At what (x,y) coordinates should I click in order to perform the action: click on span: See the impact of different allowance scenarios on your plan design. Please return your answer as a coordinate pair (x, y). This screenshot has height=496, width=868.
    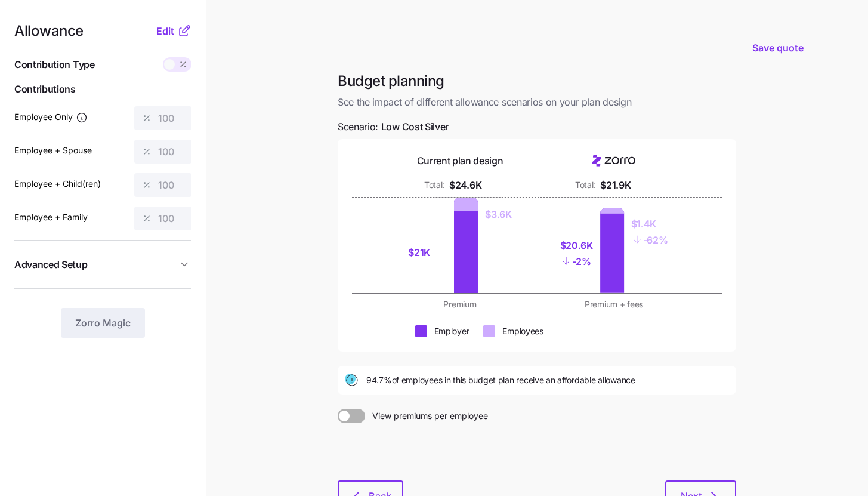
    Looking at the image, I should click on (537, 102).